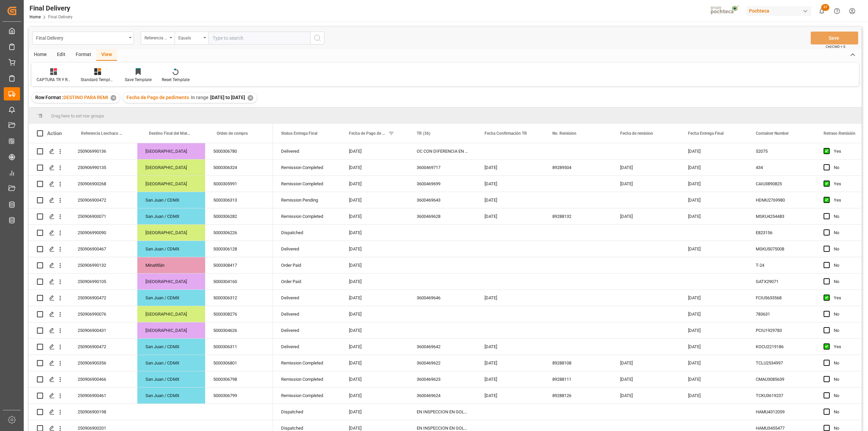 This screenshot has width=868, height=431. Describe the element at coordinates (81, 38) in the screenshot. I see `div: Final Delivery` at that location.